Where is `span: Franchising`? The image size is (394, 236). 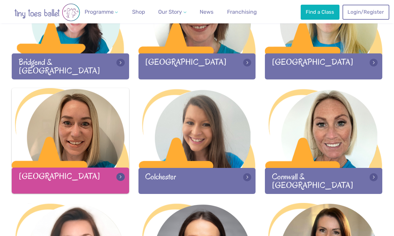 span: Franchising is located at coordinates (242, 12).